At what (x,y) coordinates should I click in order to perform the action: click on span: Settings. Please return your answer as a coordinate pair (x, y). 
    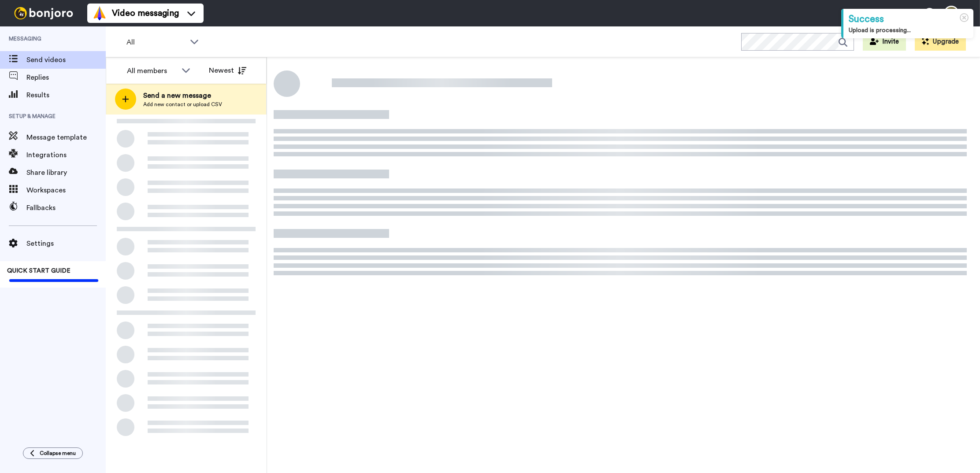
    Looking at the image, I should click on (66, 244).